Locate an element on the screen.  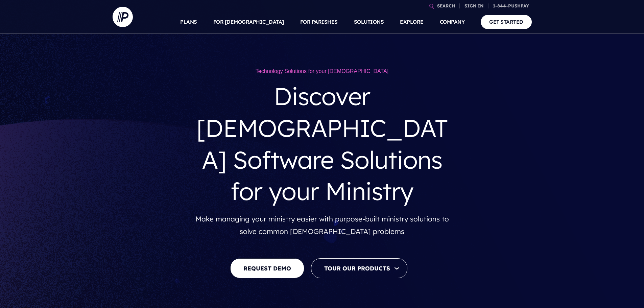
a: EXPLORE is located at coordinates (411, 22).